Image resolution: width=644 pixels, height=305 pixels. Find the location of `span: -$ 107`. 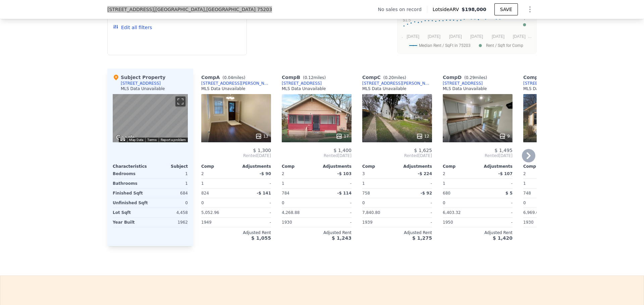

span: -$ 107 is located at coordinates (505, 174).